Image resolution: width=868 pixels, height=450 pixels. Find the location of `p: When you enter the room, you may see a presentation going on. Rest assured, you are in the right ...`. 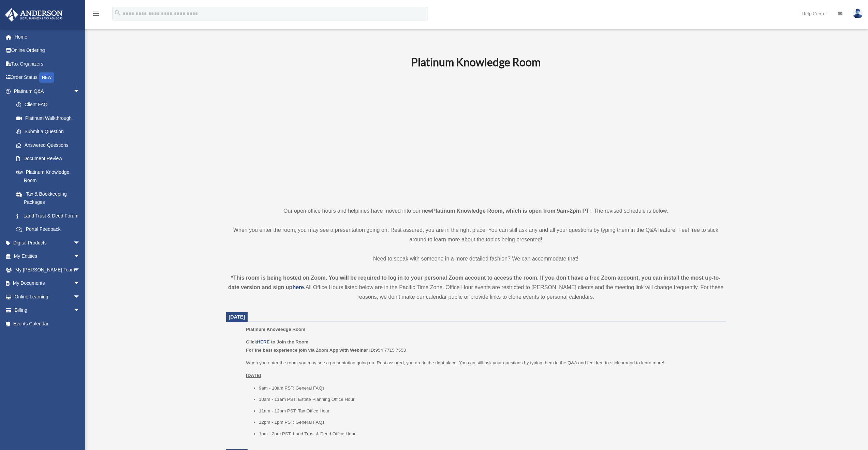

p: When you enter the room, you may see a presentation going on. Rest assured, you are in the right ... is located at coordinates (476, 235).